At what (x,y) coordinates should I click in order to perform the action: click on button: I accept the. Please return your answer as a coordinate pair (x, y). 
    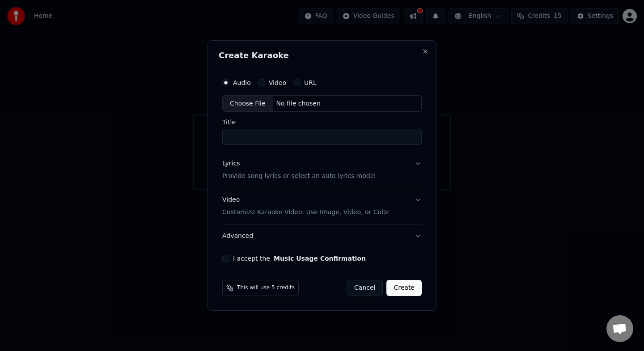
    Looking at the image, I should click on (319, 258).